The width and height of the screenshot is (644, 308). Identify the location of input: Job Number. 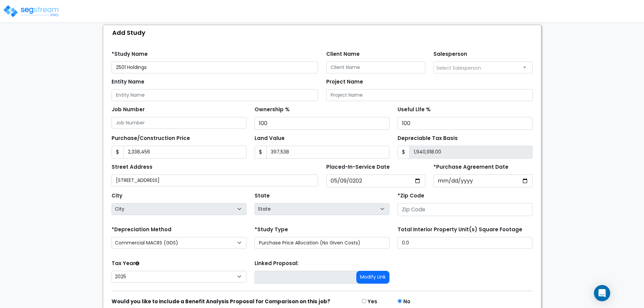
(178, 123).